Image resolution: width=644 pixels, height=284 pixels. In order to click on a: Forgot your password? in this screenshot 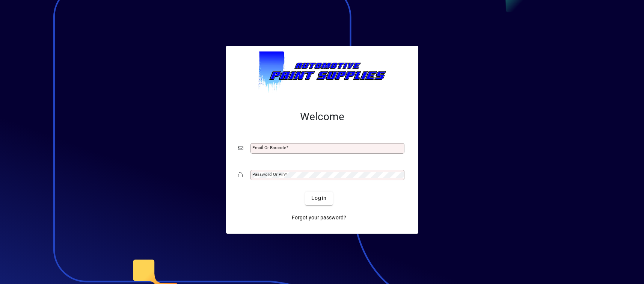, I will do `click(319, 218)`.